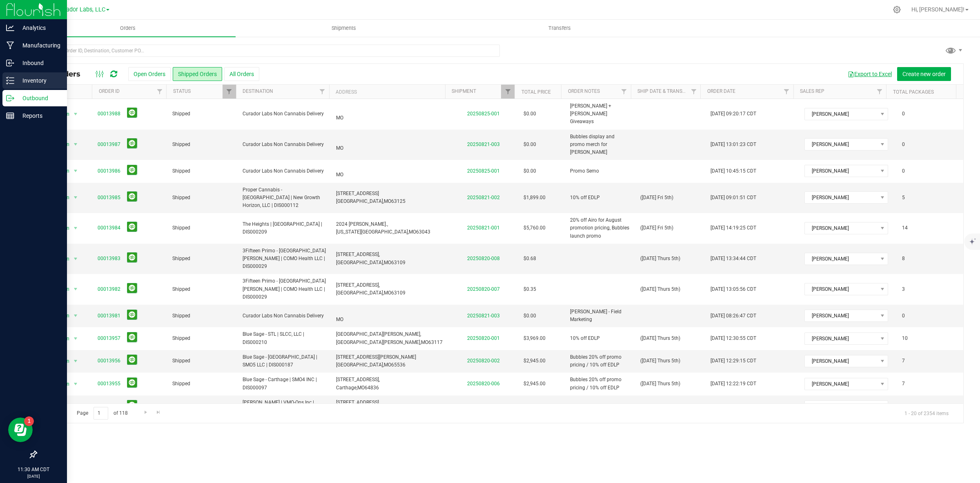 The height and width of the screenshot is (483, 980). I want to click on input: Search Order ID, Destination, Customer PO..., so click(268, 51).